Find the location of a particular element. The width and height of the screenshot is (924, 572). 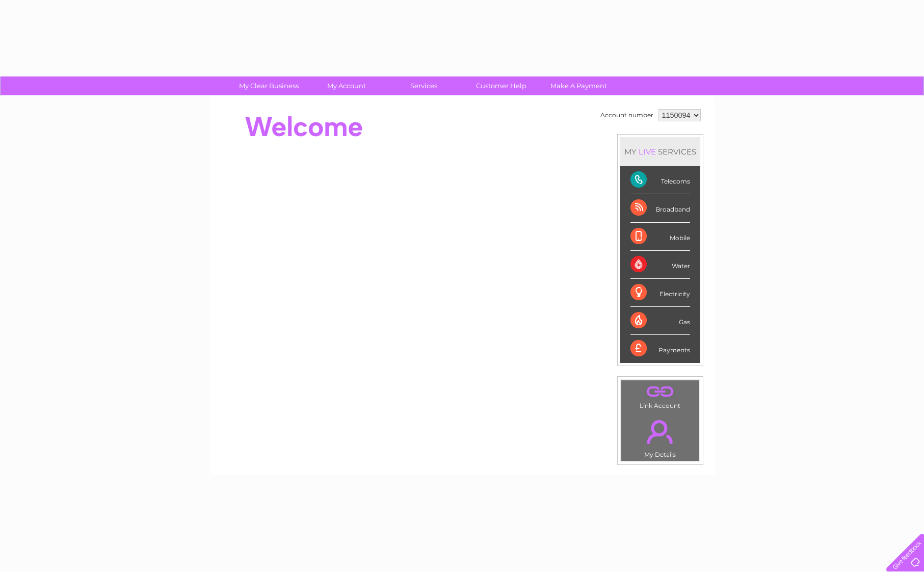

div: Water is located at coordinates (660, 265).